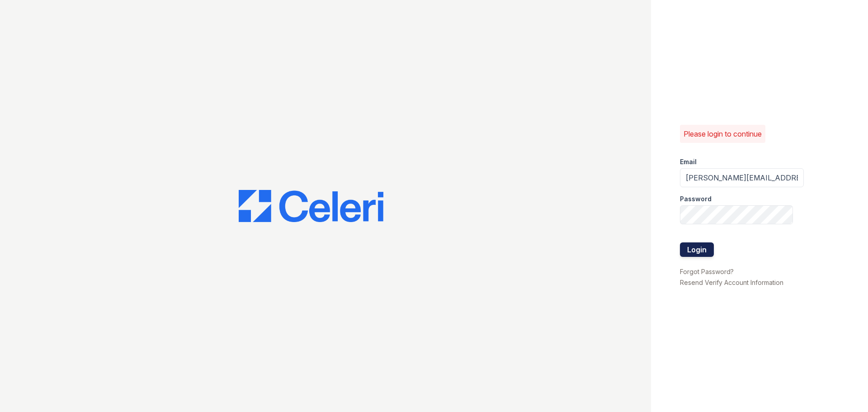  I want to click on a: Resend Verify Account Information, so click(731, 282).